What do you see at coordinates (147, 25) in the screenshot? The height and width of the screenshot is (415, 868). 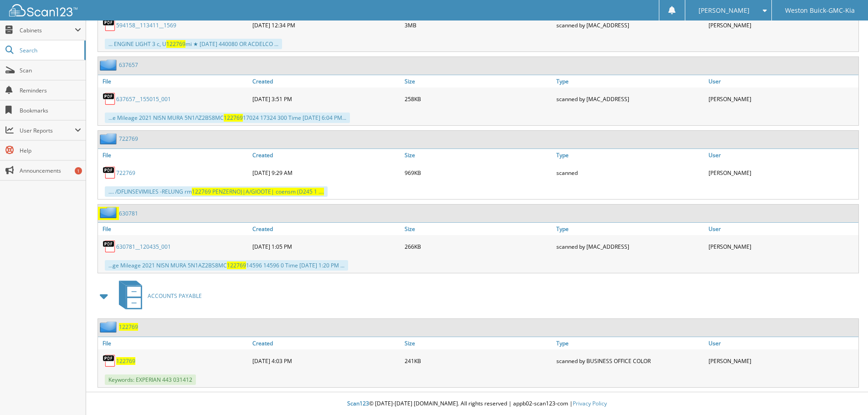 I see `a: 594158__113411__1569` at bounding box center [147, 25].